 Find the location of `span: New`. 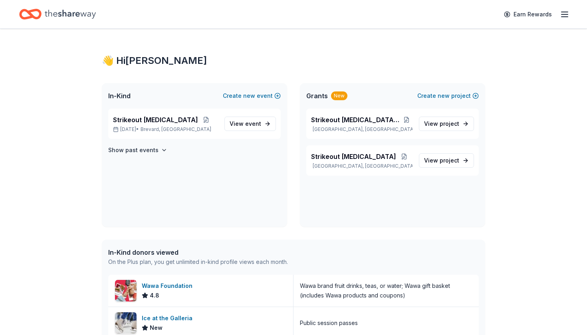

span: New is located at coordinates (156, 328).